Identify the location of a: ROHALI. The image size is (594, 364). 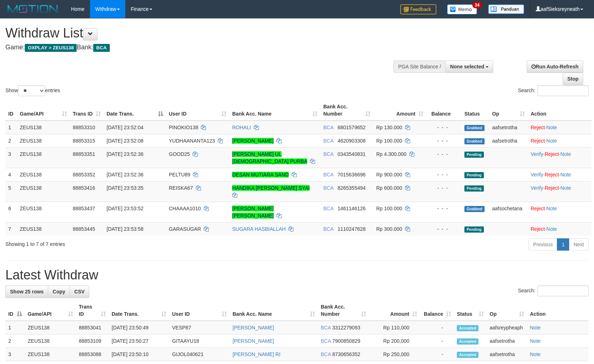
(242, 127).